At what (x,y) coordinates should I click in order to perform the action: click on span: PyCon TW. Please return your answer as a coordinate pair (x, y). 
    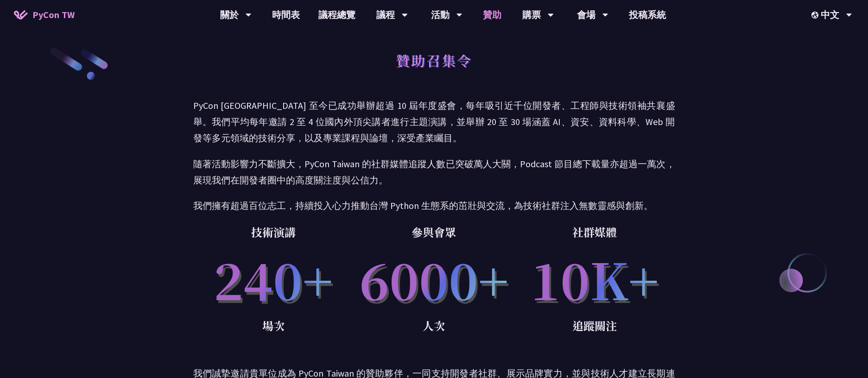
    Looking at the image, I should click on (54, 15).